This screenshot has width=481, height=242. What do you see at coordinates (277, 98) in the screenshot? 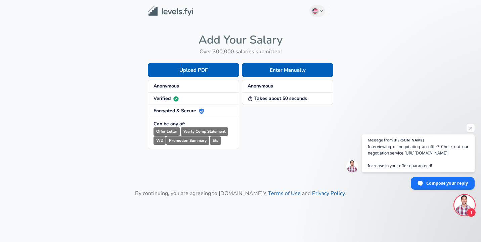
I see `strong: Takes about 50 seconds` at bounding box center [277, 98].